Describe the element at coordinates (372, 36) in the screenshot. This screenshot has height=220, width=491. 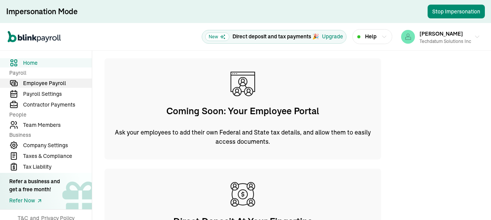
I see `button: Help` at that location.